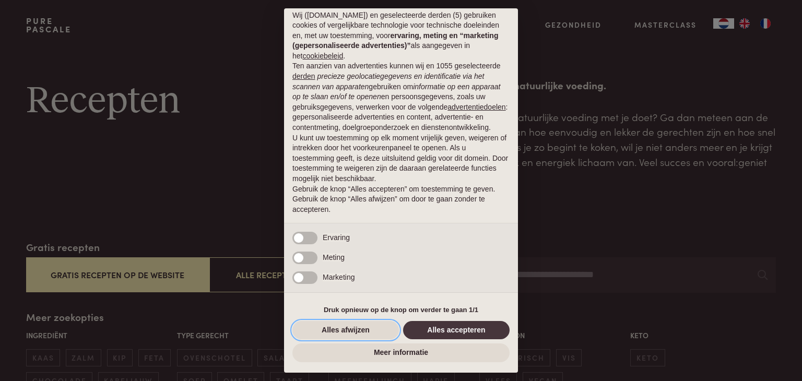  I want to click on p: Gebruik de knop “Alles accepteren” om toestemming te geven. Gebruik de knop “Alles afwijzen” om d..., so click(401, 199).